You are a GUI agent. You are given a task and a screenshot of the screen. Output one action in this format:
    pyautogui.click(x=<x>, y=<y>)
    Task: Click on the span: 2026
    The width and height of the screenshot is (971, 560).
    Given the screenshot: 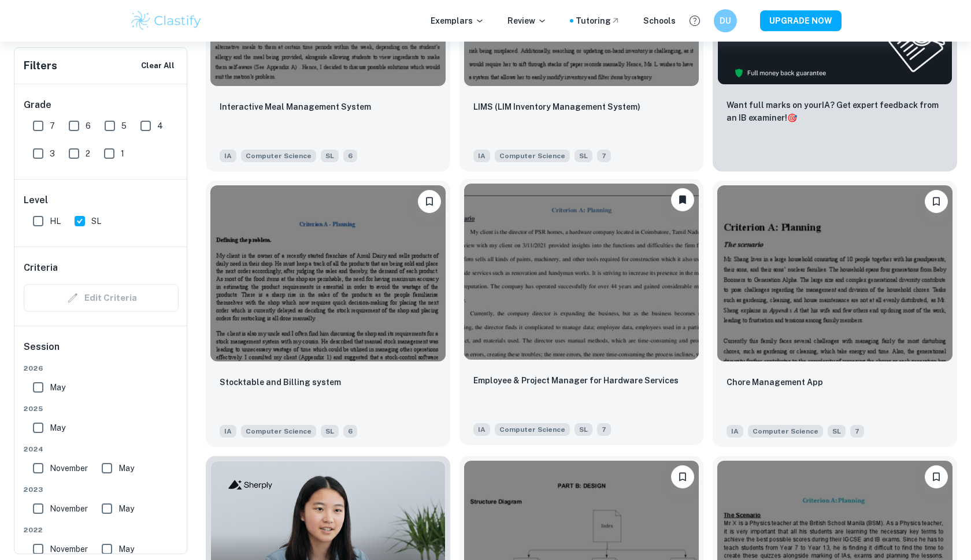 What is the action you would take?
    pyautogui.click(x=101, y=368)
    